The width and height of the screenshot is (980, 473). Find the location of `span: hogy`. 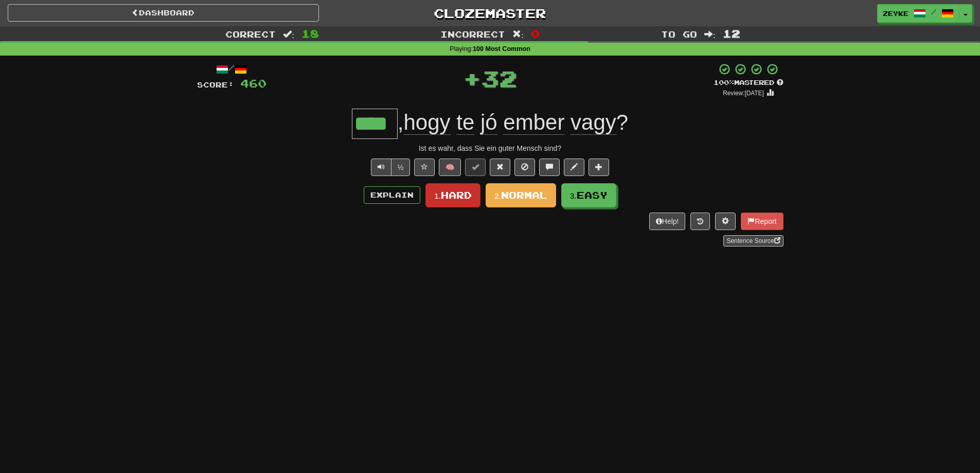

span: hogy is located at coordinates (427, 122).